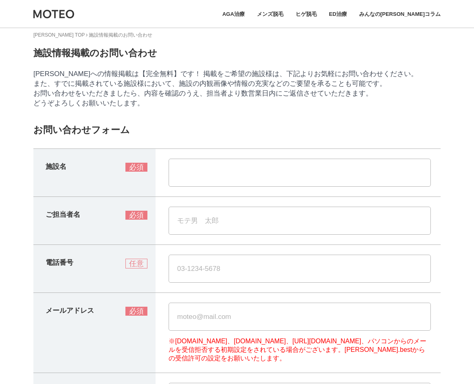 This screenshot has height=384, width=474. Describe the element at coordinates (270, 14) in the screenshot. I see `span: メンズ脱毛` at that location.